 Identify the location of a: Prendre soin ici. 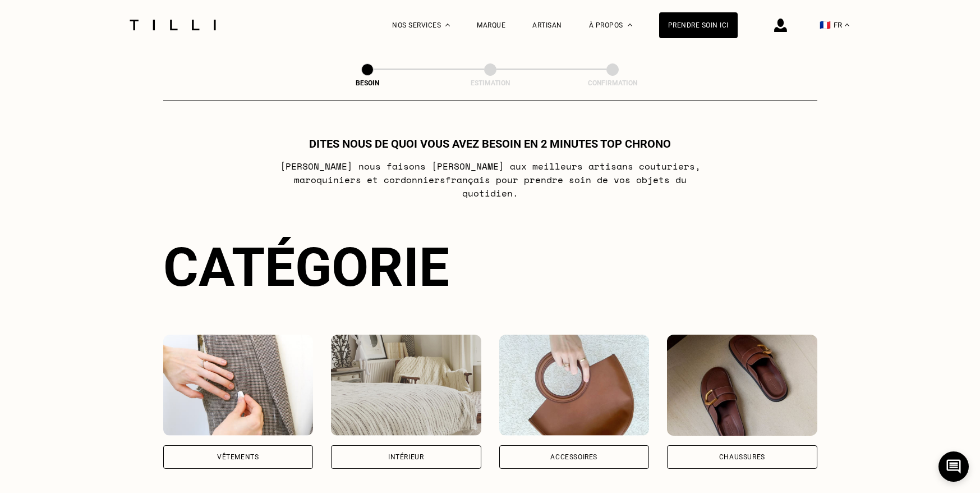
(699, 25).